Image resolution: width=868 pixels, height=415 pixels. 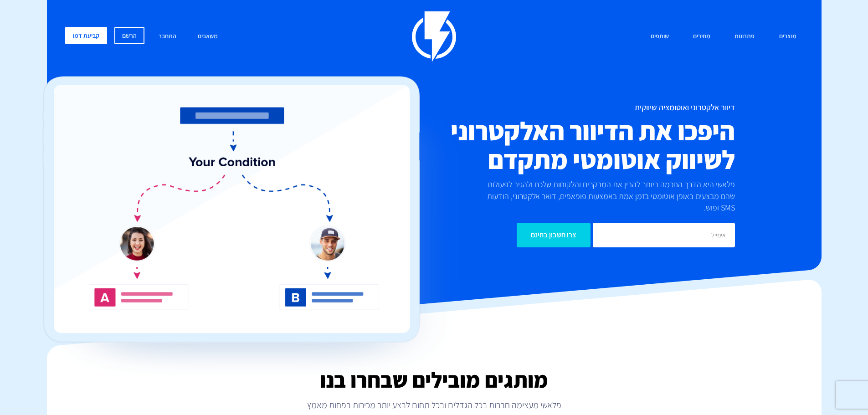 I want to click on a: מחירים, so click(x=702, y=37).